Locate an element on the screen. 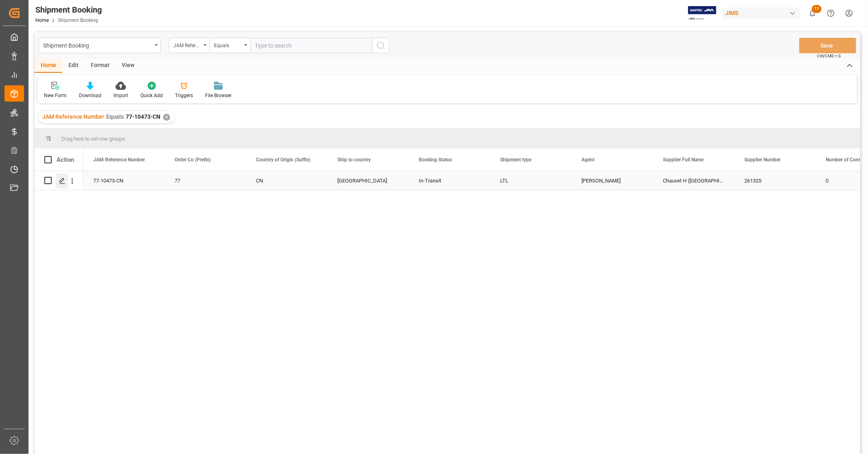 This screenshot has width=868, height=454. button: Help Center is located at coordinates (830, 13).